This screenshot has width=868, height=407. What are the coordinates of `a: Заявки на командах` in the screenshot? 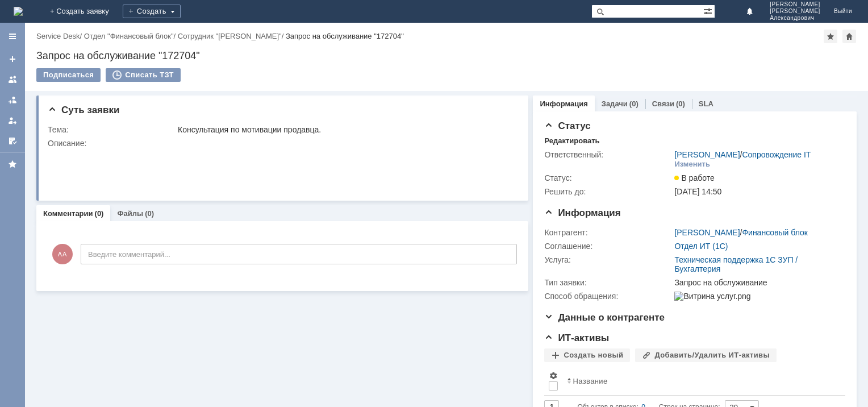 It's located at (13, 80).